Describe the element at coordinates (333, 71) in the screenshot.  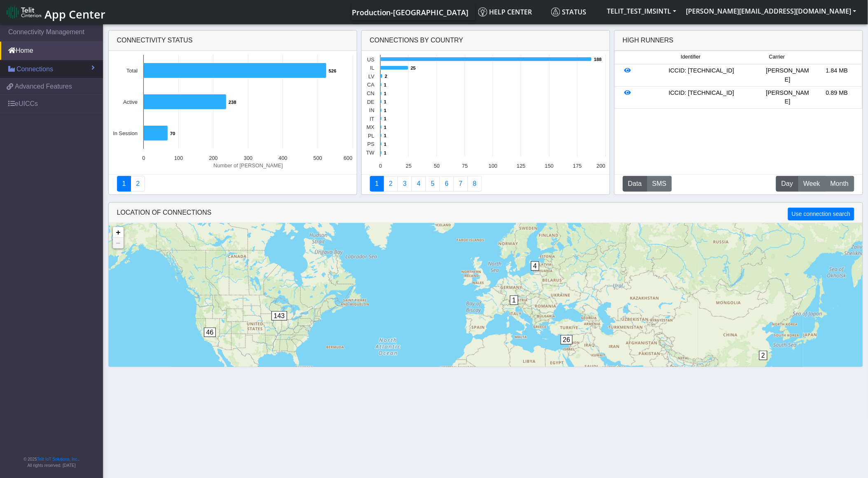
I see `text: 526` at that location.